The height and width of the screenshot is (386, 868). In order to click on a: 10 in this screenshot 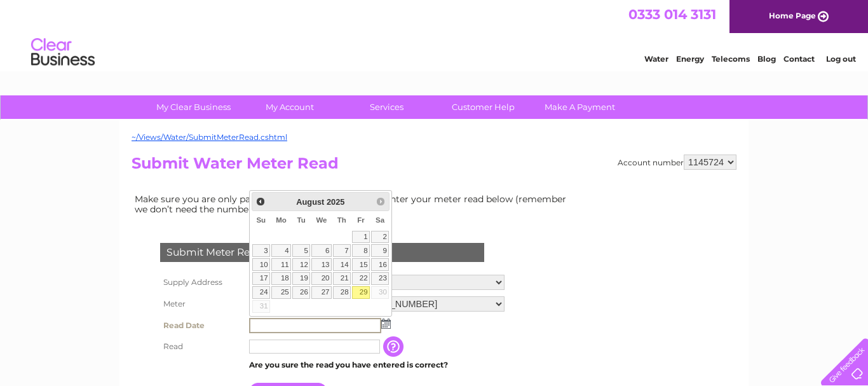, I will do `click(262, 265)`.